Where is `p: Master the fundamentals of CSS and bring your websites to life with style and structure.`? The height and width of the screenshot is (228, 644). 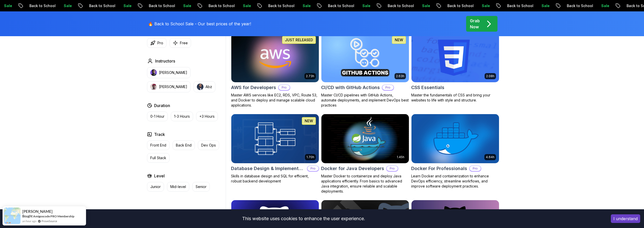 p: Master the fundamentals of CSS and bring your websites to life with style and structure. is located at coordinates (455, 98).